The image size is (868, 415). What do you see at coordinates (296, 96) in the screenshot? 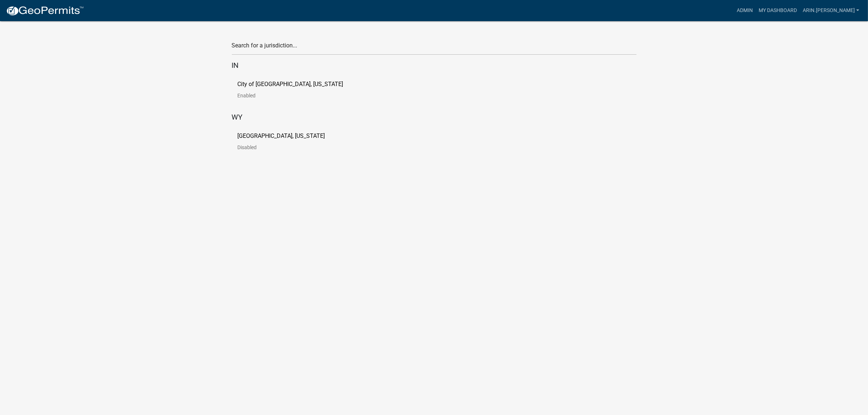
I see `p: Enabled` at bounding box center [296, 96].